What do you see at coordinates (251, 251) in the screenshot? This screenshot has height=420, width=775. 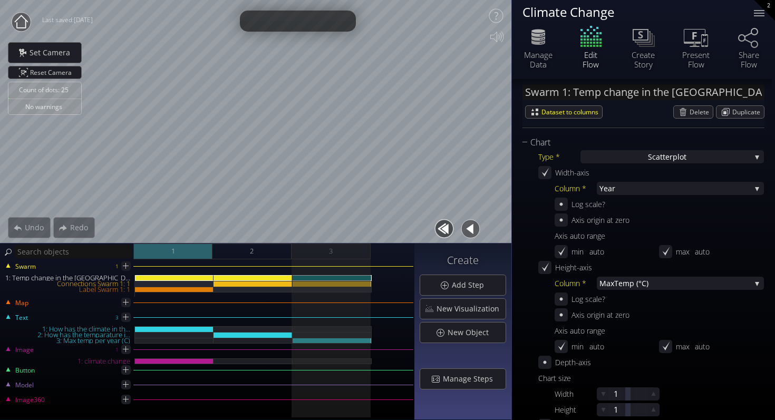 I see `span: 2` at bounding box center [251, 251].